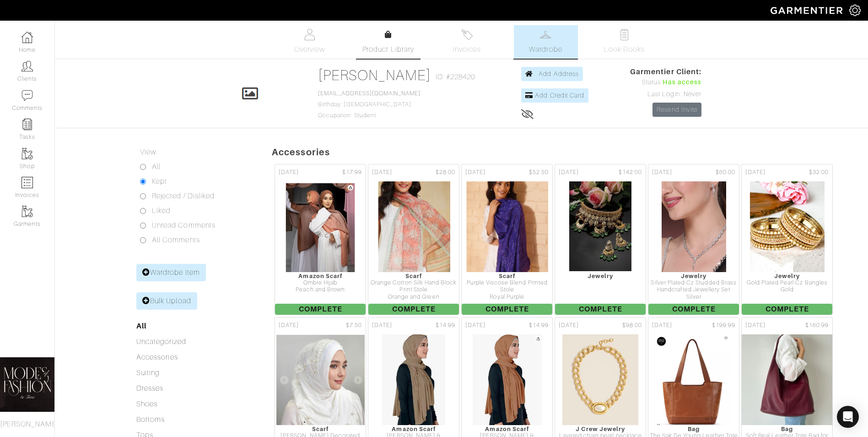 The image size is (868, 437). What do you see at coordinates (353, 325) in the screenshot?
I see `span: $7.50` at bounding box center [353, 325].